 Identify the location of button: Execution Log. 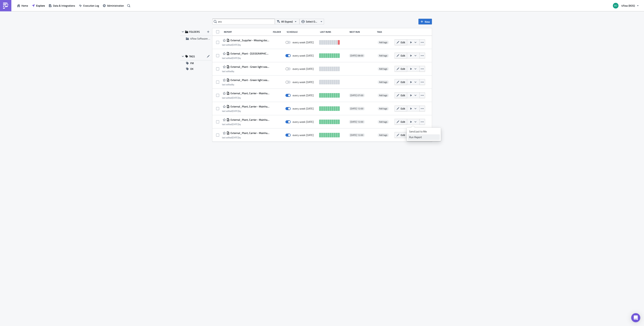
(89, 6).